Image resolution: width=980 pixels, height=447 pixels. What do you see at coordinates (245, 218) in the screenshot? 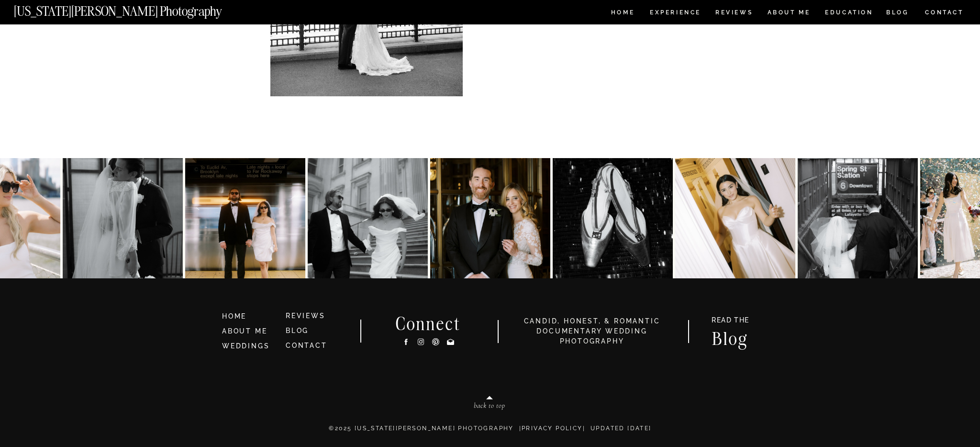
I see `img: K&J` at bounding box center [245, 218].